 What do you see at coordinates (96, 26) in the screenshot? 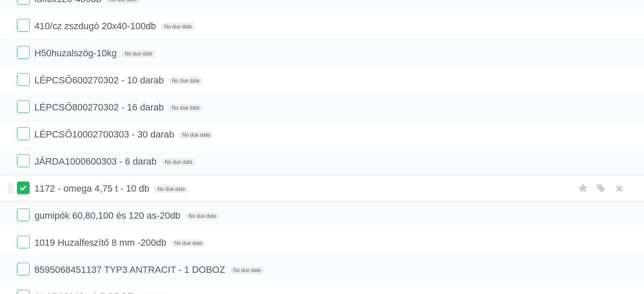
I see `span: 410/cz zszdugó 20x40-100db` at bounding box center [96, 26].